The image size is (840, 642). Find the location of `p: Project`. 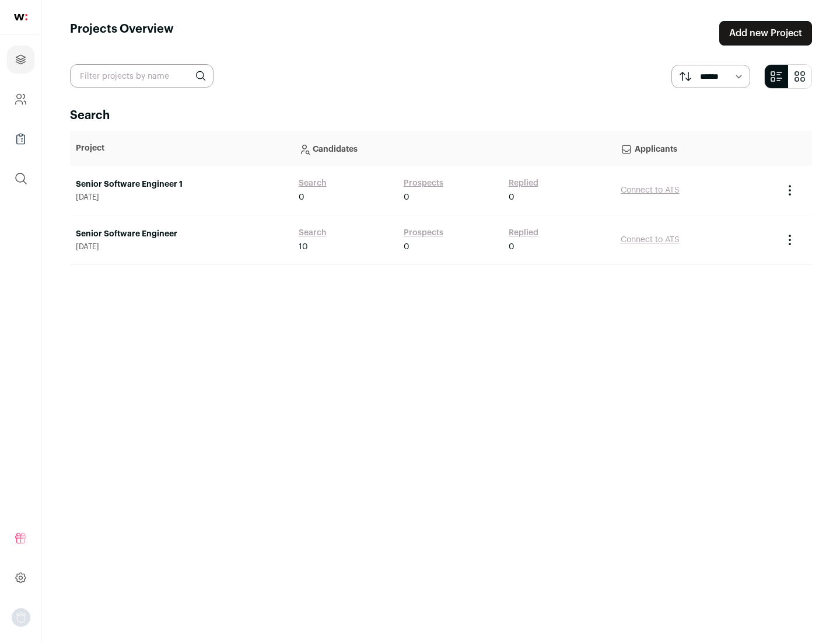

p: Project is located at coordinates (182, 148).